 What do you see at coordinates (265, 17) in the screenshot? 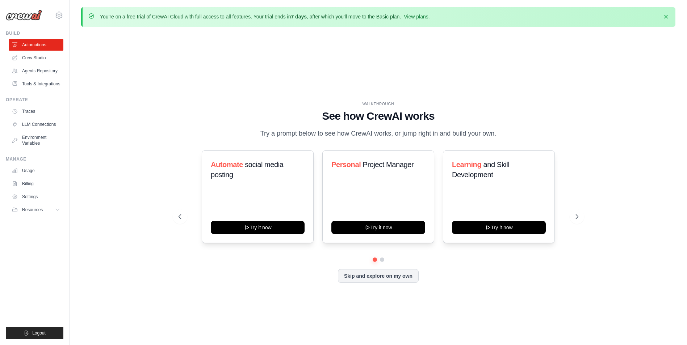
I see `p: You're on a free trial of CrewAI Cloud with full access to all features. Your trial ends in , aft...` at bounding box center [265, 17].